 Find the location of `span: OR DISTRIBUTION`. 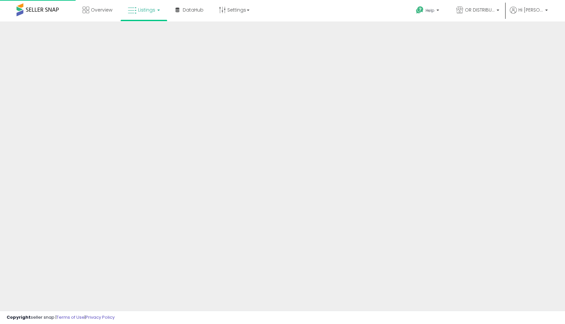

span: OR DISTRIBUTION is located at coordinates (480, 10).